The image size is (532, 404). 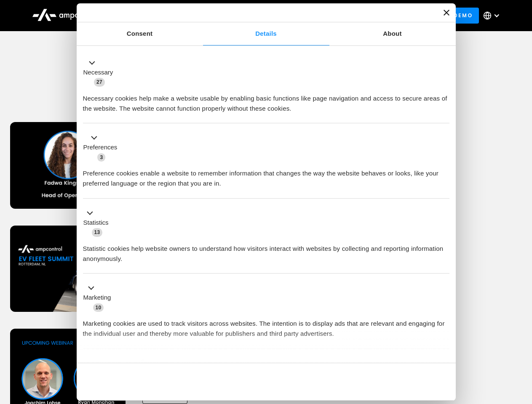 I want to click on a: Details, so click(x=266, y=34).